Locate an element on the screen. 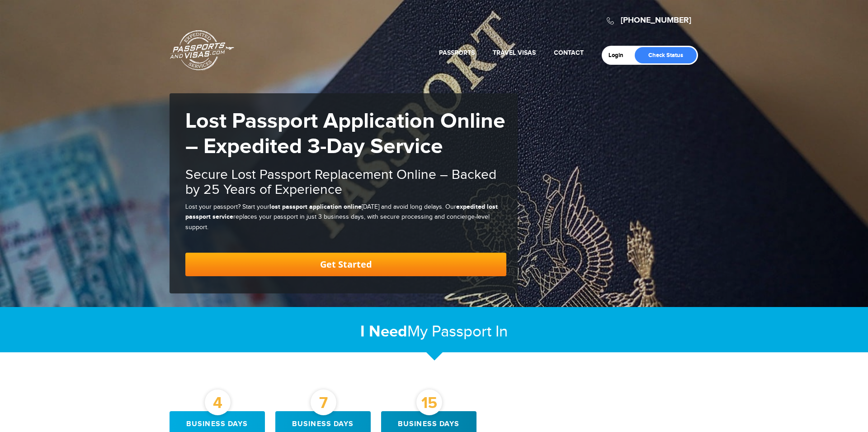 This screenshot has height=432, width=868. a: Travel Visas is located at coordinates (514, 52).